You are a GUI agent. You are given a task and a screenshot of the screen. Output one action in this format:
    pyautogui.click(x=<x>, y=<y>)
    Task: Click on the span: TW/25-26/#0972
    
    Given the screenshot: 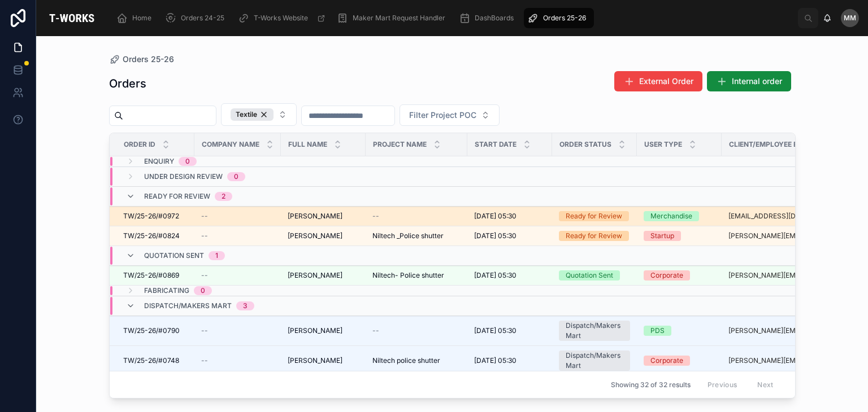 What is the action you would take?
    pyautogui.click(x=151, y=216)
    